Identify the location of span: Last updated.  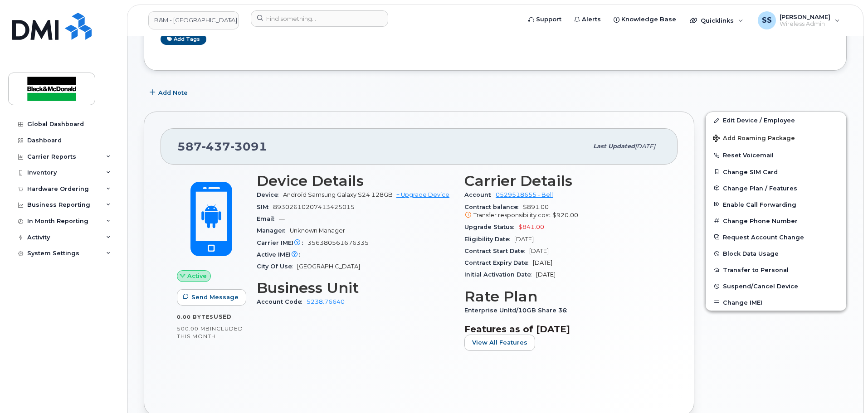
(614, 146).